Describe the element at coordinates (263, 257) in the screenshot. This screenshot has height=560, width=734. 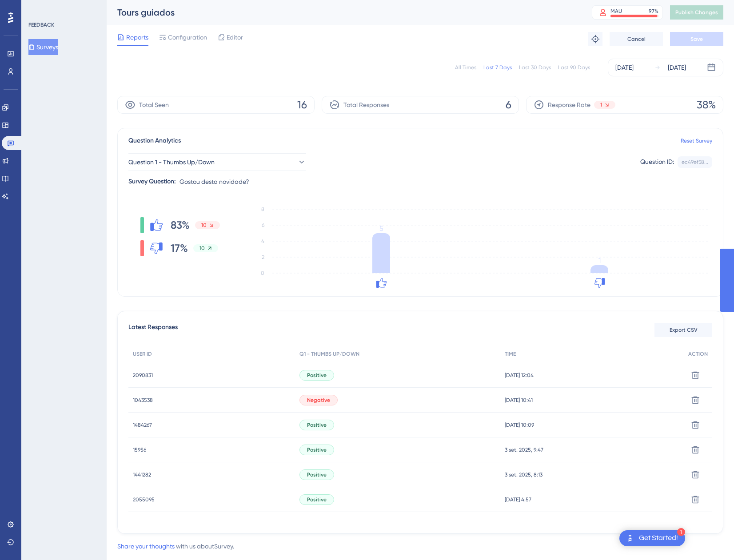
I see `tspan: 2` at that location.